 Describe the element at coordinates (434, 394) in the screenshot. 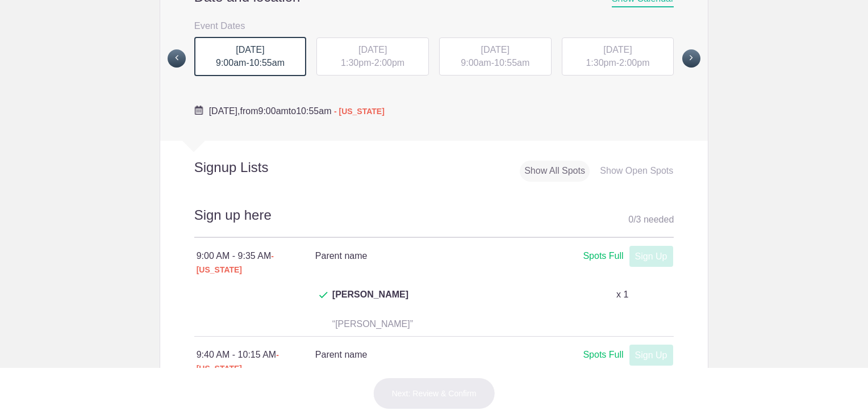

I see `button: Next: Review & Confirm` at that location.